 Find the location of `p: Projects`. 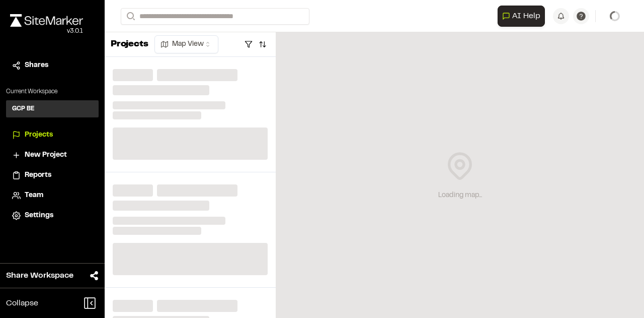

p: Projects is located at coordinates (129, 44).